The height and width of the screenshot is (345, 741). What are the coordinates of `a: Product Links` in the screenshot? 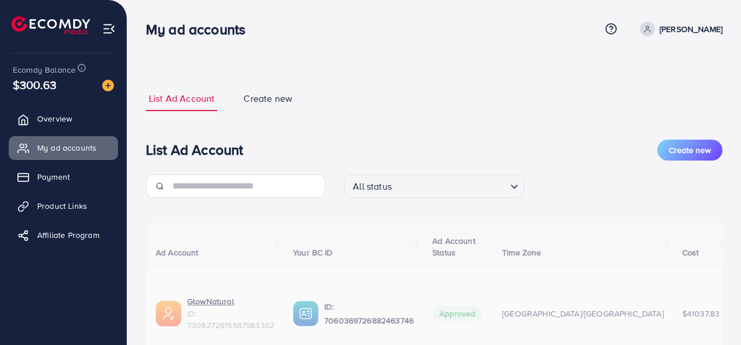 It's located at (63, 206).